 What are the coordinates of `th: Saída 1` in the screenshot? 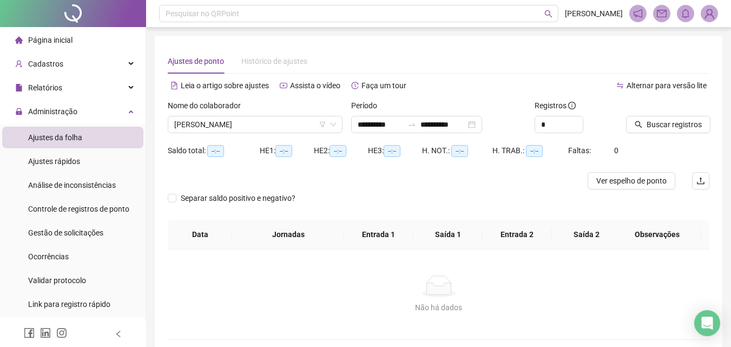 It's located at (448, 234).